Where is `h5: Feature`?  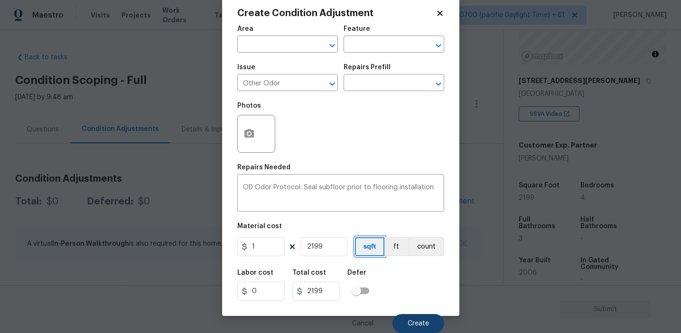
h5: Feature is located at coordinates (357, 29).